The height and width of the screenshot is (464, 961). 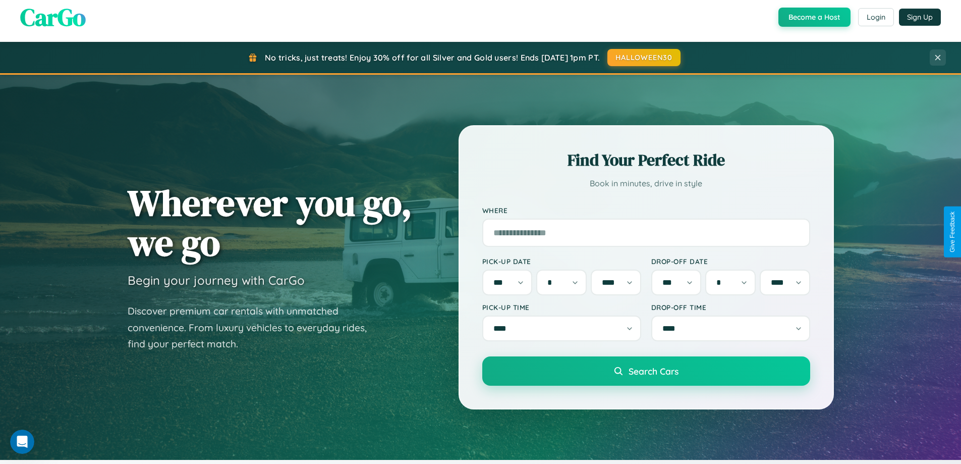 What do you see at coordinates (562, 307) in the screenshot?
I see `label: Pick-up Time` at bounding box center [562, 307].